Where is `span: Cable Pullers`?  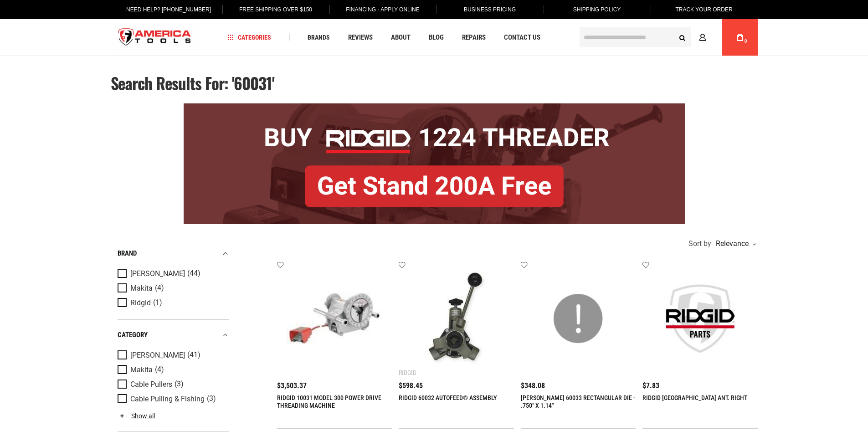 span: Cable Pullers is located at coordinates (151, 385).